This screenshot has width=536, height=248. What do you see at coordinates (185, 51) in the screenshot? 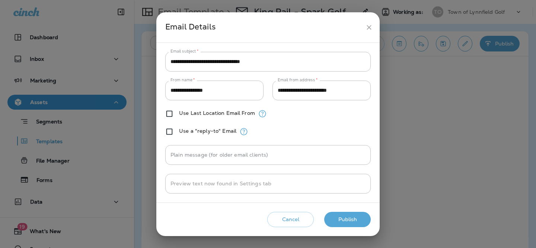
I see `label: Email subject` at bounding box center [185, 51].